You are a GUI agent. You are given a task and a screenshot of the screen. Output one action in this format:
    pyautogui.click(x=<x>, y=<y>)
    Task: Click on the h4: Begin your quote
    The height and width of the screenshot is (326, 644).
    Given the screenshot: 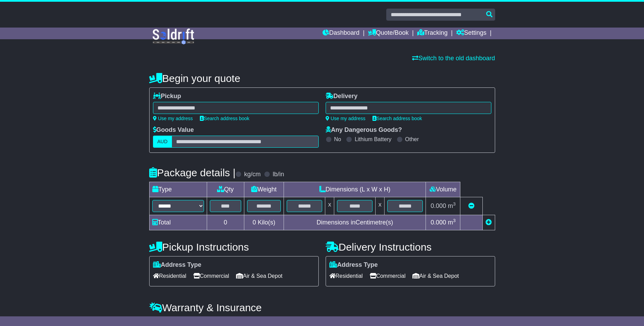 What is the action you would take?
    pyautogui.click(x=322, y=78)
    